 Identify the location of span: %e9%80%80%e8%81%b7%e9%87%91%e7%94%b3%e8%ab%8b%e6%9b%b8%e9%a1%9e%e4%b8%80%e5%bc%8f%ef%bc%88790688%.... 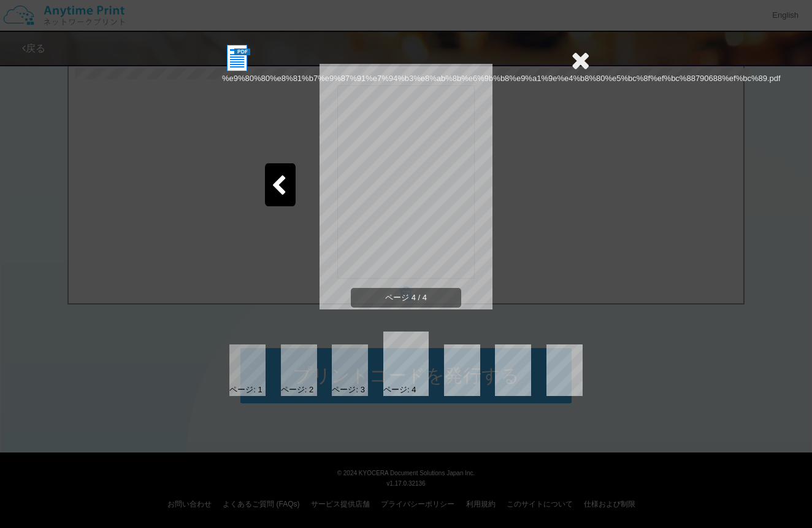
(502, 78).